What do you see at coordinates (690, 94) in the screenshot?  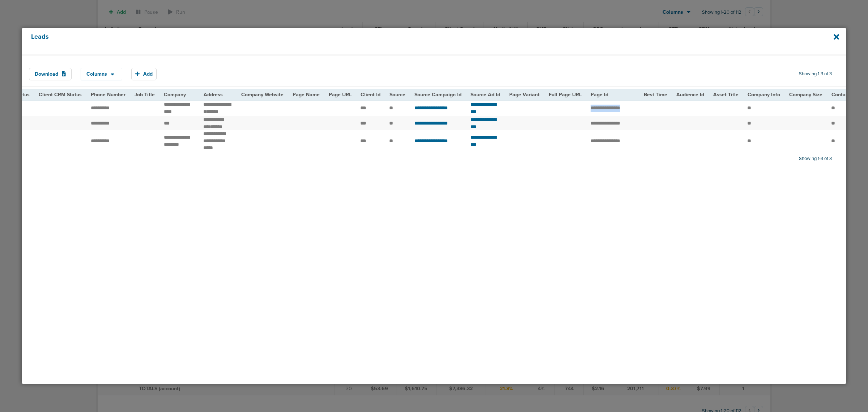 I see `span: Audience Id` at bounding box center [690, 94].